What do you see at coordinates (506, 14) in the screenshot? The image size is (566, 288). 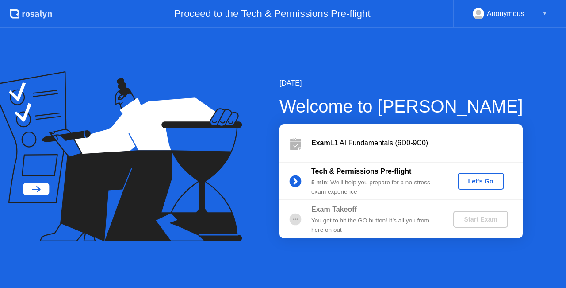 I see `div: Anonymous` at bounding box center [506, 14].